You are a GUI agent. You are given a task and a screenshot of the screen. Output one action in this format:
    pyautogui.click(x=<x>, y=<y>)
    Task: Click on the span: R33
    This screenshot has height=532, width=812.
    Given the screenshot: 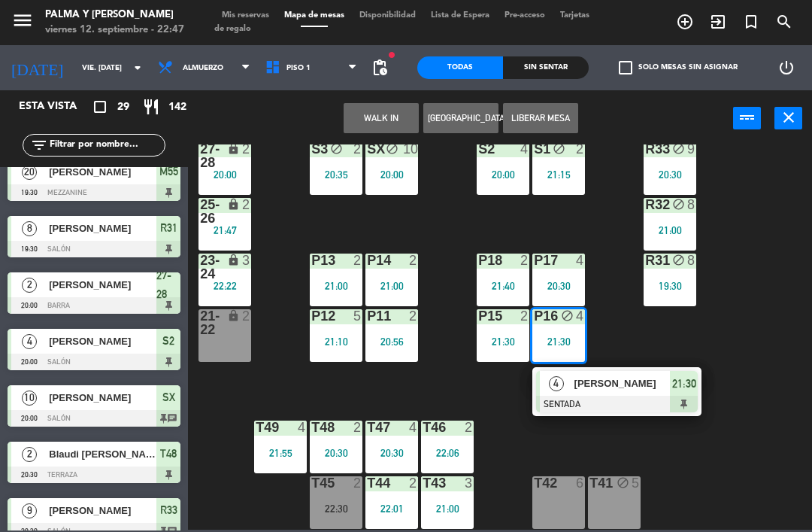 What is the action you would take?
    pyautogui.click(x=169, y=510)
    